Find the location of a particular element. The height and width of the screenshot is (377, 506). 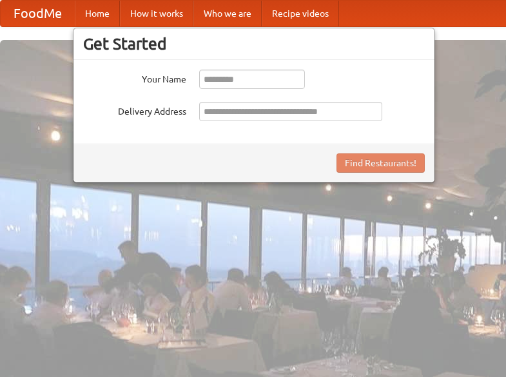

a: FoodMe is located at coordinates (37, 14).